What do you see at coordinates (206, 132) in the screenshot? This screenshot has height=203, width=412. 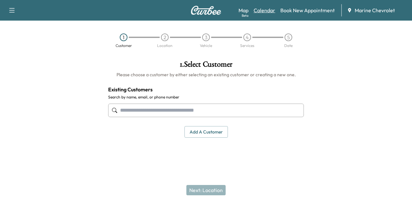 I see `button: Add a customer` at bounding box center [206, 132].